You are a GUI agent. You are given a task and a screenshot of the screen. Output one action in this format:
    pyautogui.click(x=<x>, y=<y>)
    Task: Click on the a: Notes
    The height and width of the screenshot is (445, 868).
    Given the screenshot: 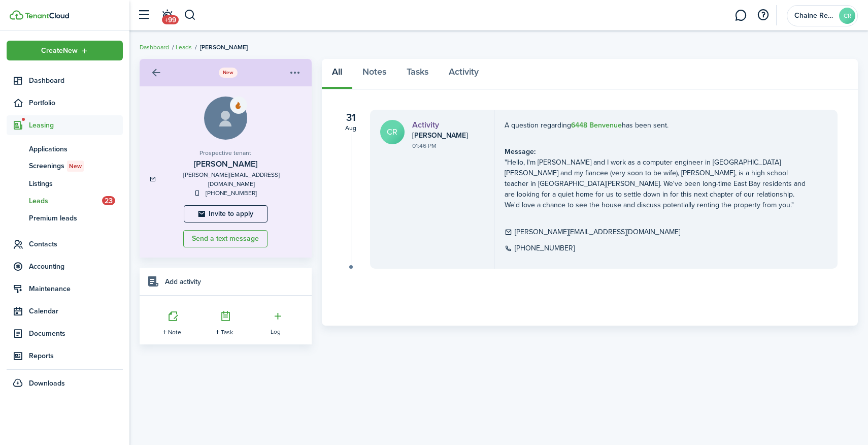 What is the action you would take?
    pyautogui.click(x=374, y=74)
    